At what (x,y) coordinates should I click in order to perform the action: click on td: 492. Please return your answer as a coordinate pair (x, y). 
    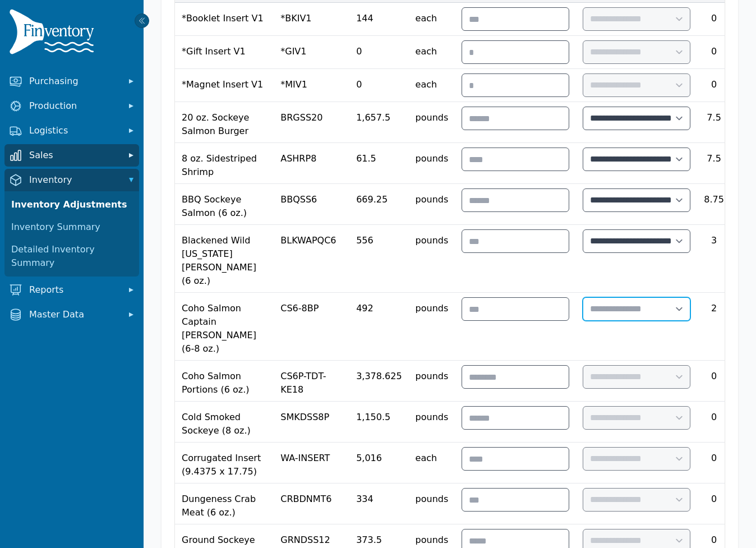
    Looking at the image, I should click on (379, 327).